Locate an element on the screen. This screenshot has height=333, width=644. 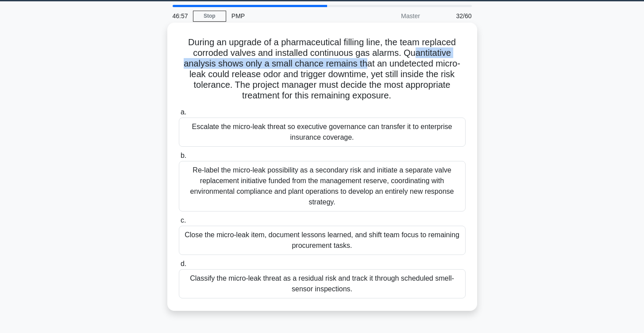
span: a. is located at coordinates (183, 112).